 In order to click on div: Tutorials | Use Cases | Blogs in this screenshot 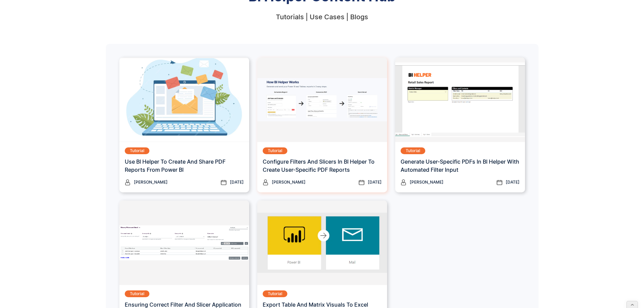, I will do `click(322, 17)`.